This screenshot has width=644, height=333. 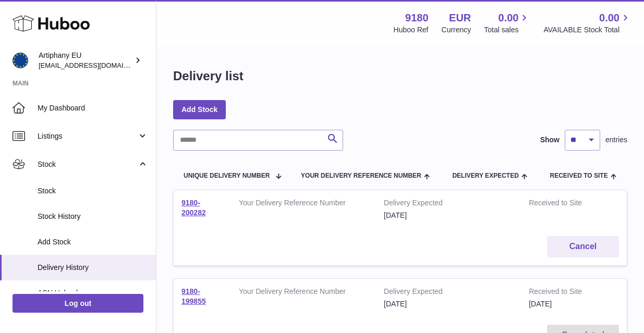 I want to click on span: Delivery Expected, so click(x=485, y=175).